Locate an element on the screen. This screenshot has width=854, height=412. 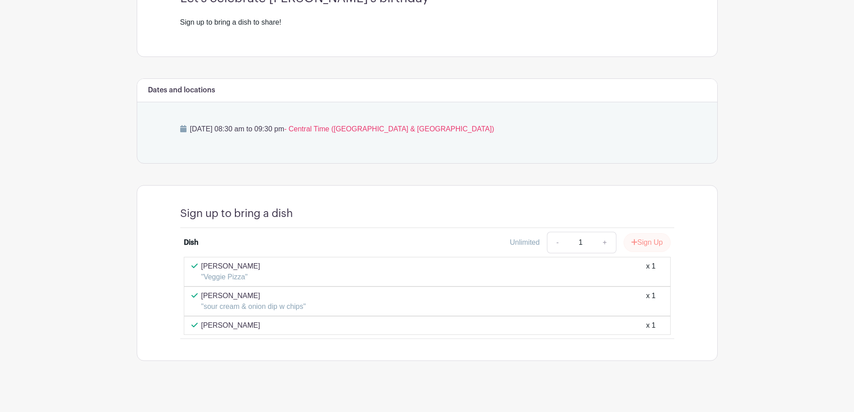
p: "sour cream & onion dip w chips" is located at coordinates (254, 307).